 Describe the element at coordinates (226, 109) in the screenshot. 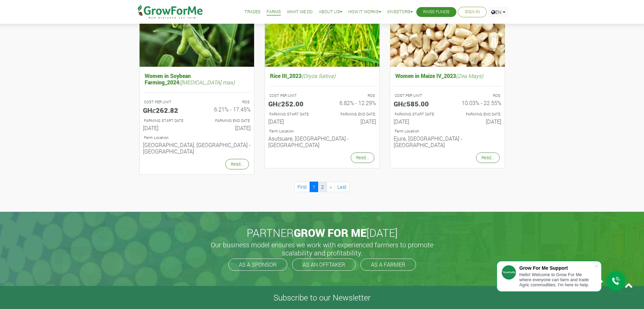

I see `h6: 6.21% - 17.45%` at that location.